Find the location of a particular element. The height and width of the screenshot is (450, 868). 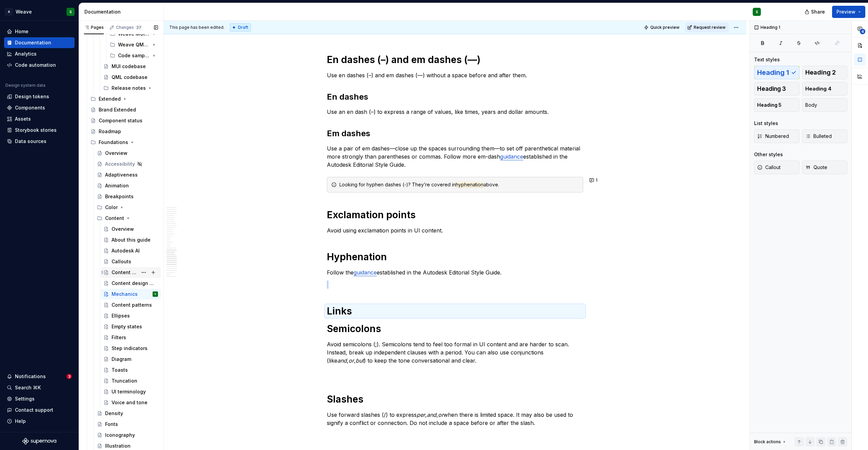

a: Toasts is located at coordinates (131, 370).